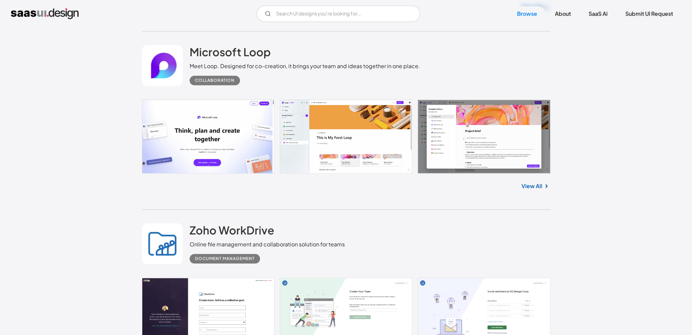  What do you see at coordinates (267, 244) in the screenshot?
I see `div: Online file management and collaboration solution for teams` at bounding box center [267, 244].